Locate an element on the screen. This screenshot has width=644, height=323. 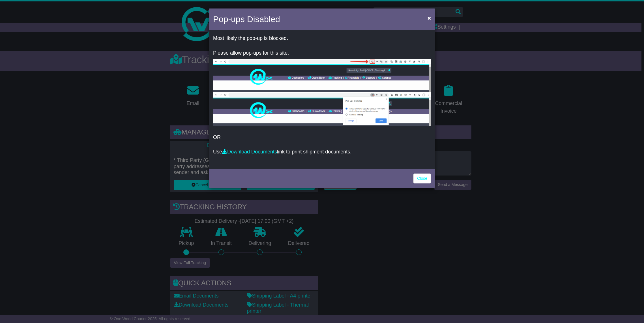
p: Most likely the pop-up is blocked. is located at coordinates (322, 39).